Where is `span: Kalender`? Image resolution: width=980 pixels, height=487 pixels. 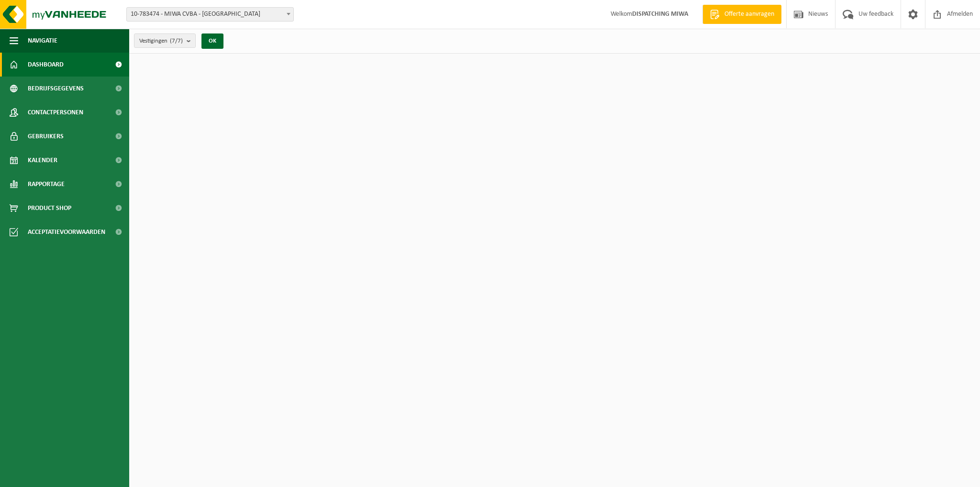
span: Kalender is located at coordinates (42, 160).